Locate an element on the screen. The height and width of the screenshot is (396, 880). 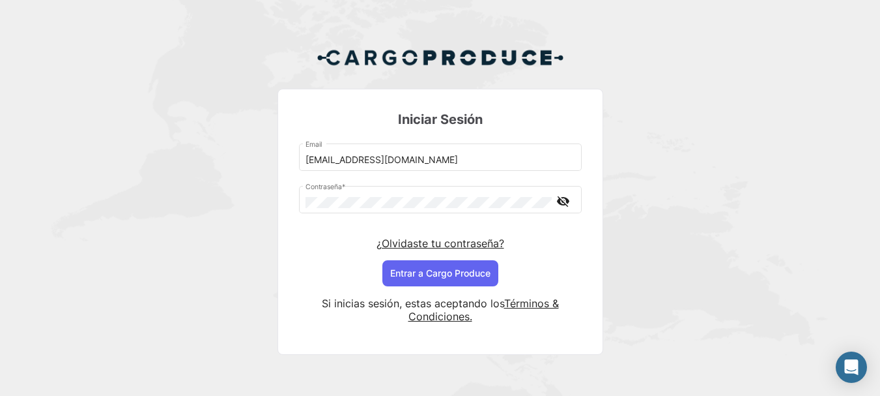
button: Entrar a Cargo Produce is located at coordinates (440, 273).